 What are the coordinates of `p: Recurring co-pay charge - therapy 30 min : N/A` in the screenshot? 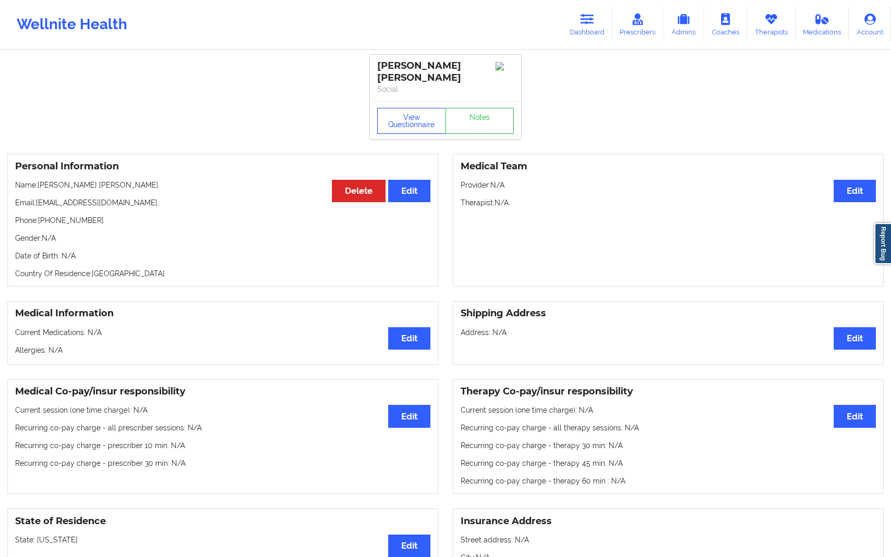 It's located at (668, 446).